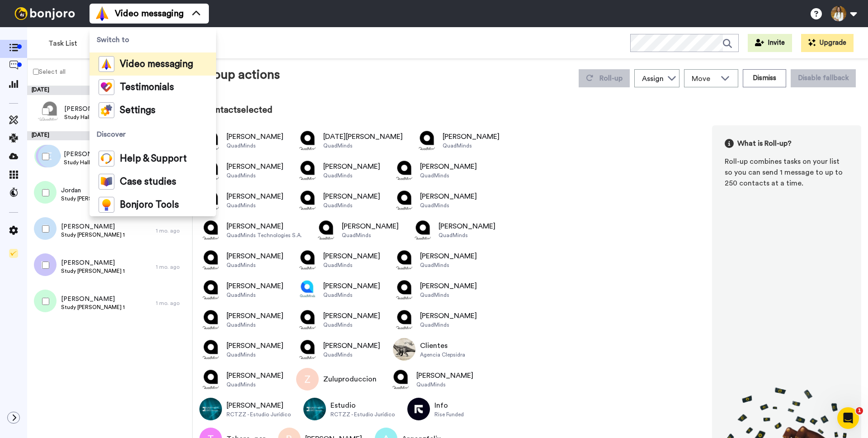 This screenshot has width=868, height=438. What do you see at coordinates (859, 411) in the screenshot?
I see `span: 1` at bounding box center [859, 411].